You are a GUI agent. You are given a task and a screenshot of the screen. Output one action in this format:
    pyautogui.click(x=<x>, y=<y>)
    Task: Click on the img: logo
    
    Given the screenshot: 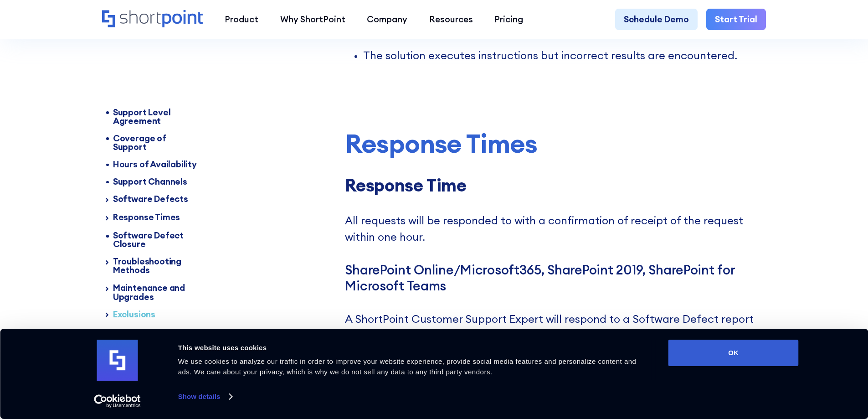 What is the action you would take?
    pyautogui.click(x=118, y=361)
    